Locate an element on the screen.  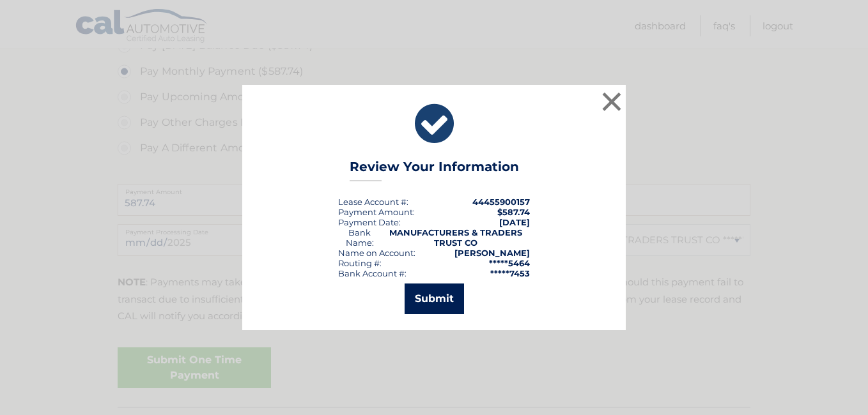
span: $587.74 is located at coordinates (513, 212).